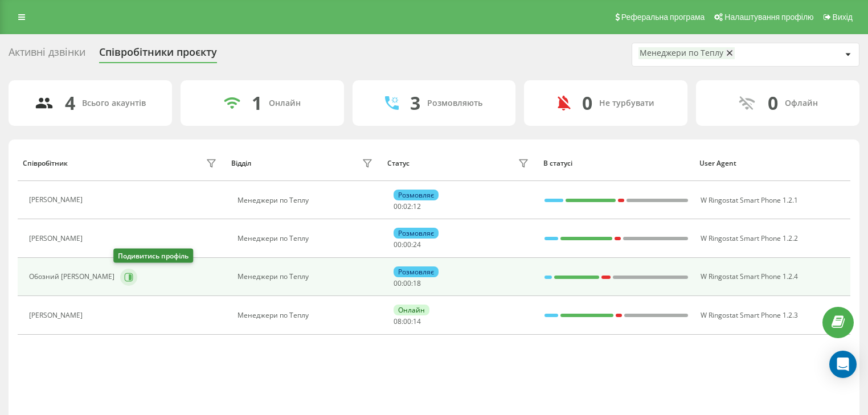 The image size is (868, 415). What do you see at coordinates (257, 103) in the screenshot?
I see `div: 1` at bounding box center [257, 103].